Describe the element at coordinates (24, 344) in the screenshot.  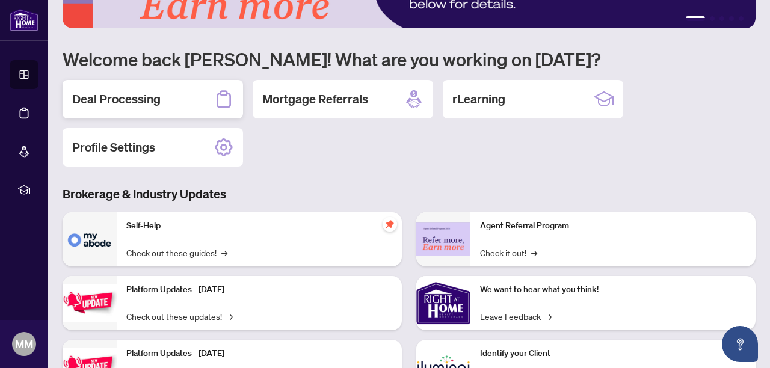
I see `span: MM` at that location.